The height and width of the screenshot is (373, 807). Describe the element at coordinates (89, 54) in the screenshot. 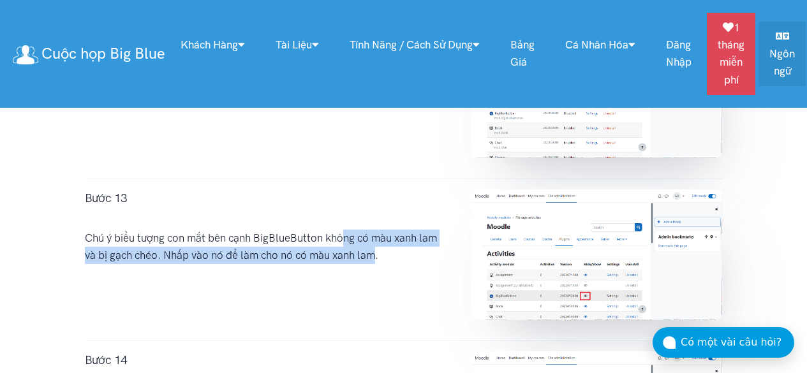

I see `a: Cuộc họp Big Blue` at that location.